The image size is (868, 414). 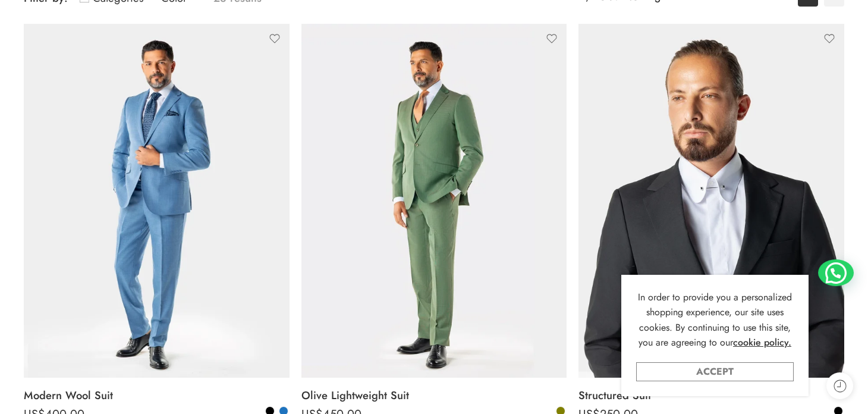 I want to click on a: Accept, so click(x=714, y=372).